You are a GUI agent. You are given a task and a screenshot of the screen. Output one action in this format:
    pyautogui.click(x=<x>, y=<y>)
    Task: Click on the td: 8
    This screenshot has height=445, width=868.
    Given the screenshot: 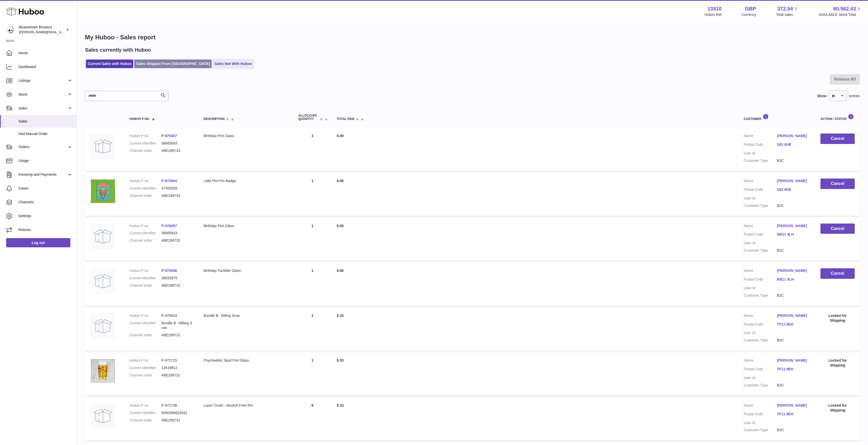 What is the action you would take?
    pyautogui.click(x=312, y=419)
    